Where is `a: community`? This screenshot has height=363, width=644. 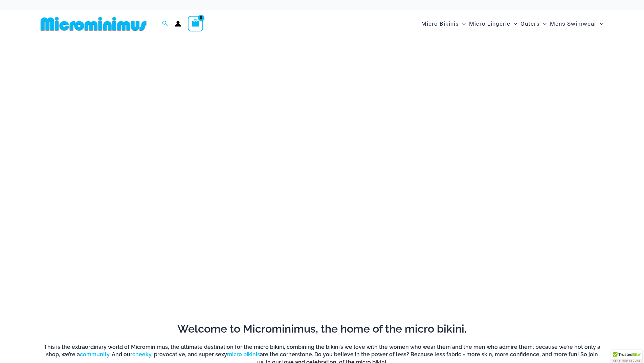
a: community is located at coordinates (94, 354).